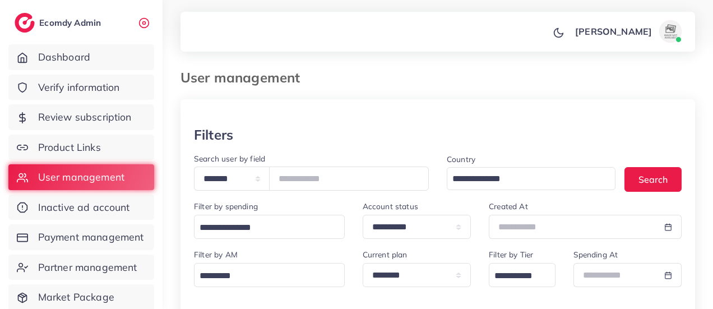  Describe the element at coordinates (76, 297) in the screenshot. I see `span: Market Package` at that location.